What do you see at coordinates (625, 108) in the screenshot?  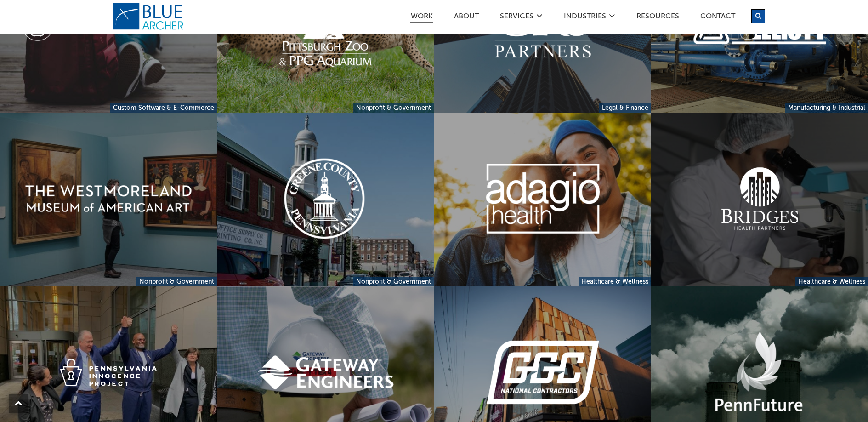 I see `span: Legal & Finance` at bounding box center [625, 108].